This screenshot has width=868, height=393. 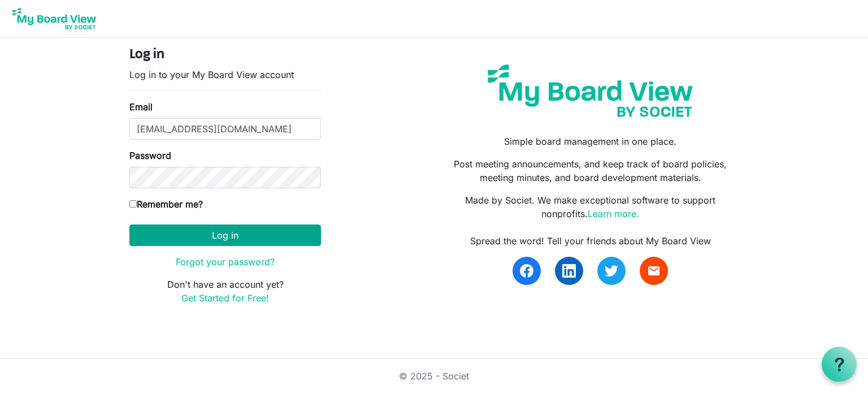 I want to click on label: Email, so click(x=141, y=107).